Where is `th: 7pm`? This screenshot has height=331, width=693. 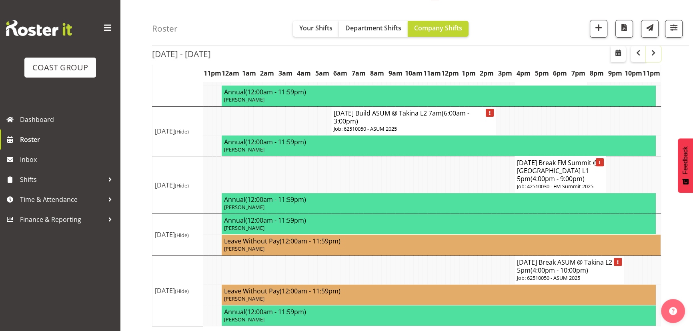
th: 7pm is located at coordinates (578, 73).